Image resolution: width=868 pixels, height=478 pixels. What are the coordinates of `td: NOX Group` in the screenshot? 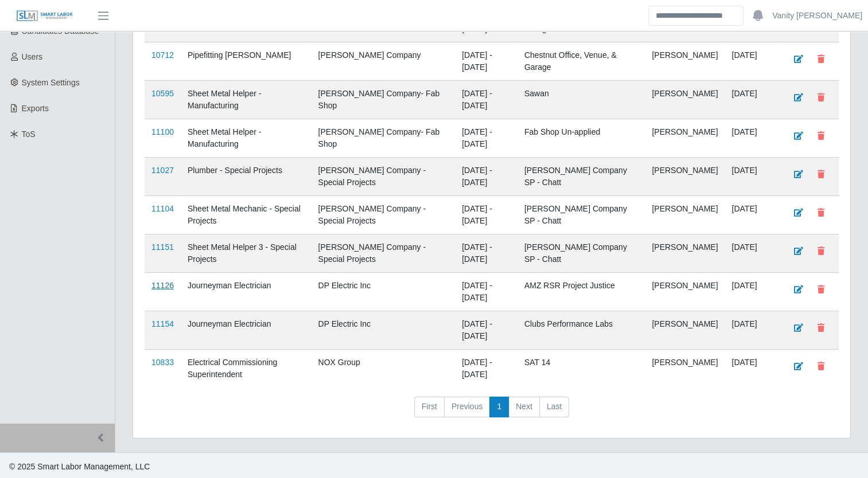 It's located at (382, 369).